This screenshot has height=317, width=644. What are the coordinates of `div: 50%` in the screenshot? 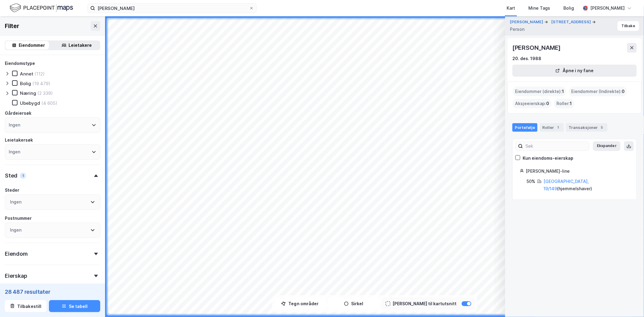 It's located at (531, 181).